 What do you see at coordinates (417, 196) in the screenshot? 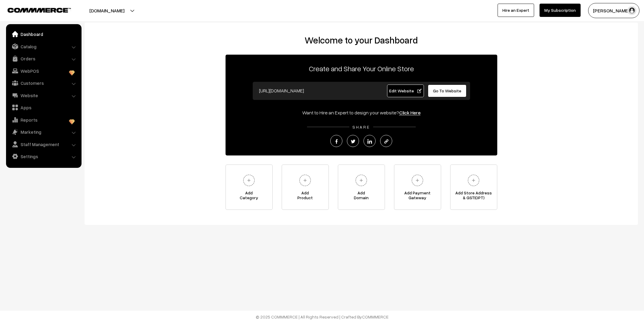
I see `span: Add Payment Gateway` at bounding box center [417, 196].